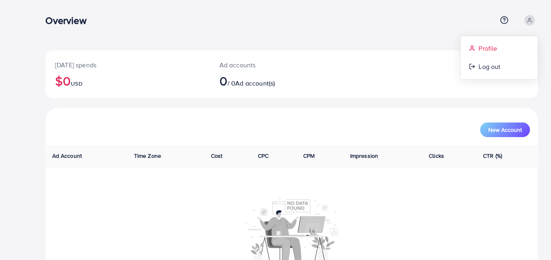  Describe the element at coordinates (271, 65) in the screenshot. I see `p: Ad accounts` at that location.